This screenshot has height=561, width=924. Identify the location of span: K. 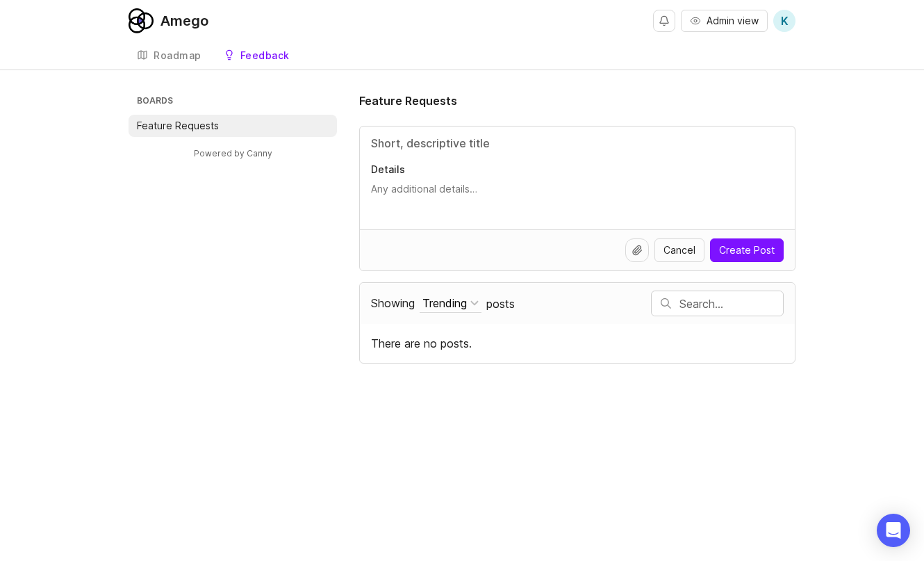
(784, 21).